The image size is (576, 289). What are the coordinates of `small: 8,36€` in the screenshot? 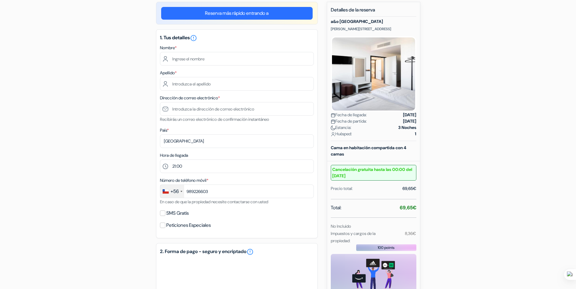 It's located at (410, 234).